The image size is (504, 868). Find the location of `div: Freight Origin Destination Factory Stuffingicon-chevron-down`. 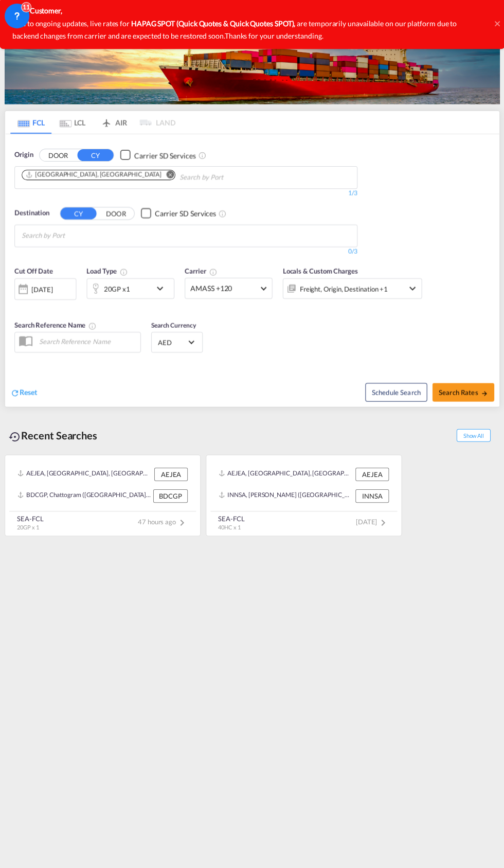

div: Freight Origin Destination Factory Stuffingicon-chevron-down is located at coordinates (352, 289).